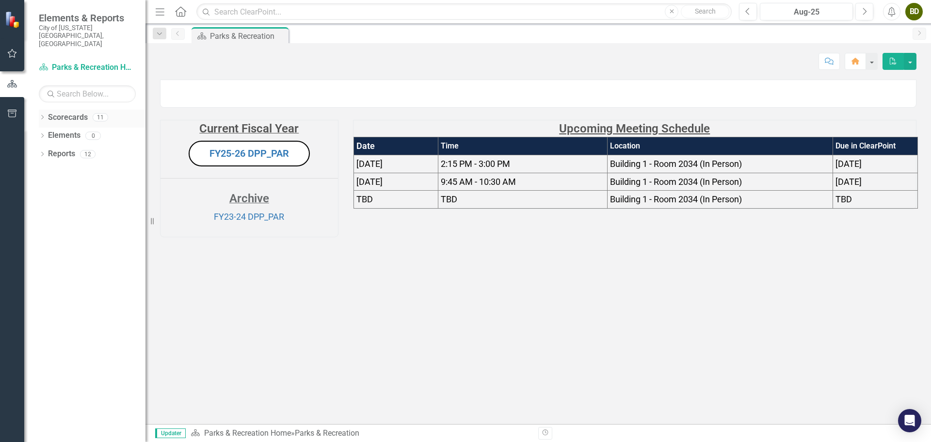 Image resolution: width=931 pixels, height=442 pixels. I want to click on div: 0, so click(93, 135).